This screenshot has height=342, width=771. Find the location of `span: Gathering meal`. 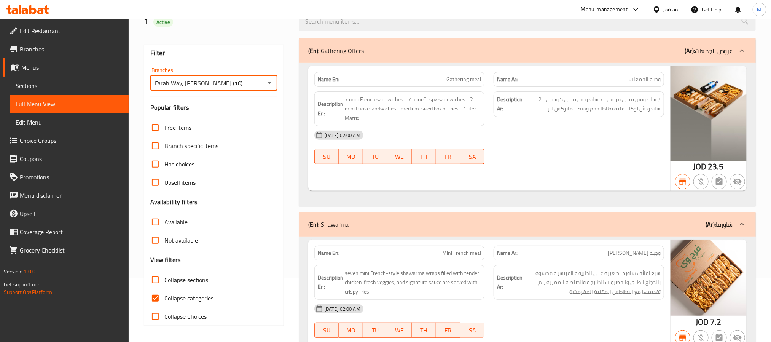

span: Gathering meal is located at coordinates (464, 79).